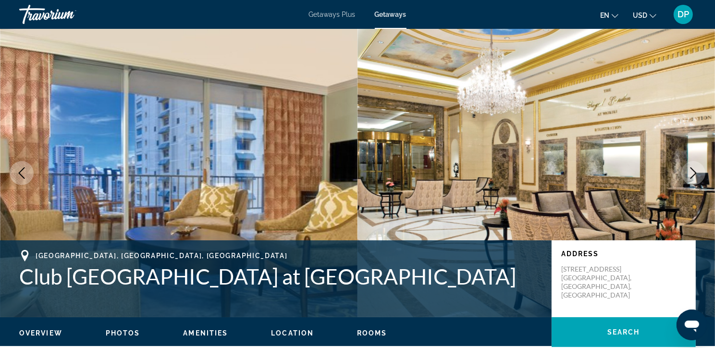 Image resolution: width=715 pixels, height=348 pixels. I want to click on span: Rooms, so click(372, 333).